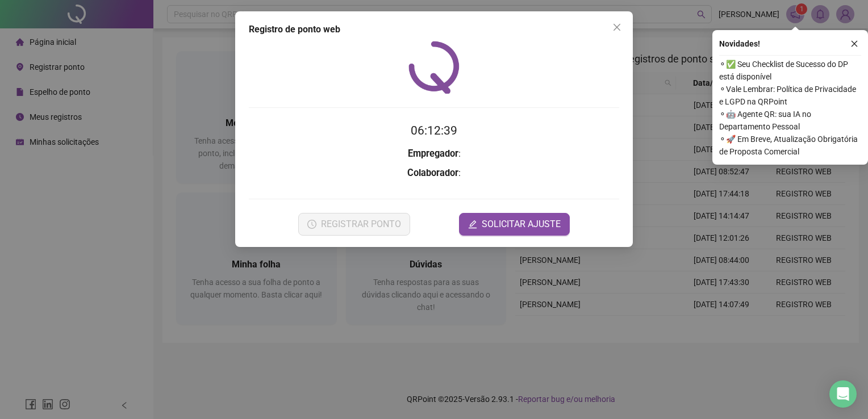 This screenshot has width=868, height=419. I want to click on div: Open Intercom Messenger, so click(843, 394).